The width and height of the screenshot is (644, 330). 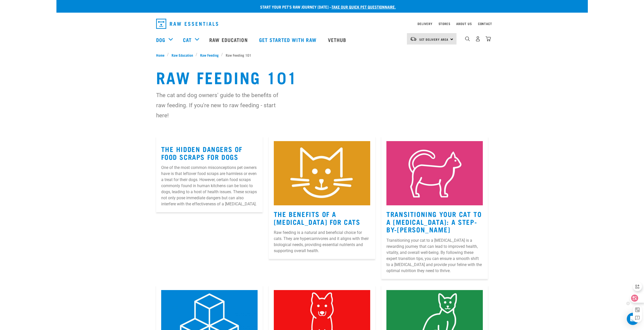 I want to click on img: Instagram_Core-Brand_Wildly-Good-Nutrition-2.jpg, so click(x=322, y=173).